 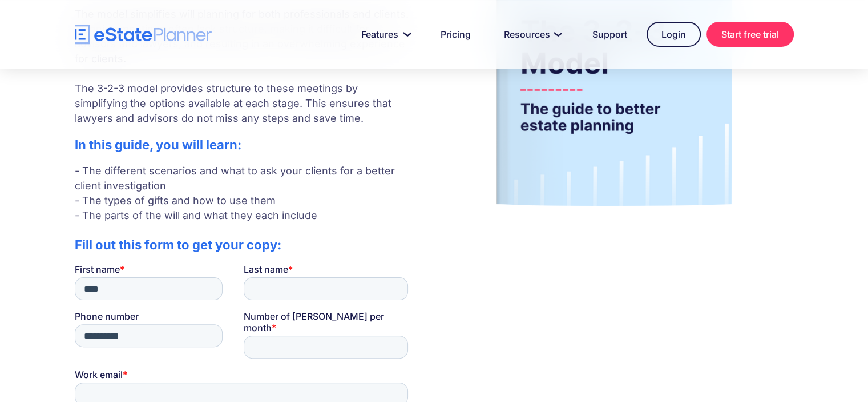 I want to click on a: Resources, so click(x=531, y=34).